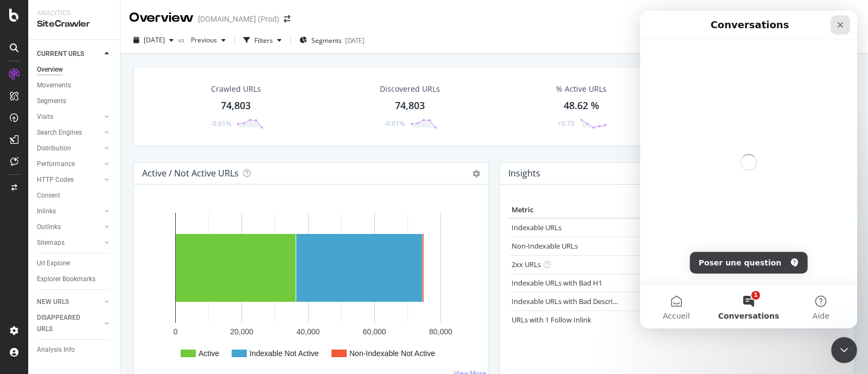 The height and width of the screenshot is (374, 868). What do you see at coordinates (202, 40) in the screenshot?
I see `span: Previous` at bounding box center [202, 40].